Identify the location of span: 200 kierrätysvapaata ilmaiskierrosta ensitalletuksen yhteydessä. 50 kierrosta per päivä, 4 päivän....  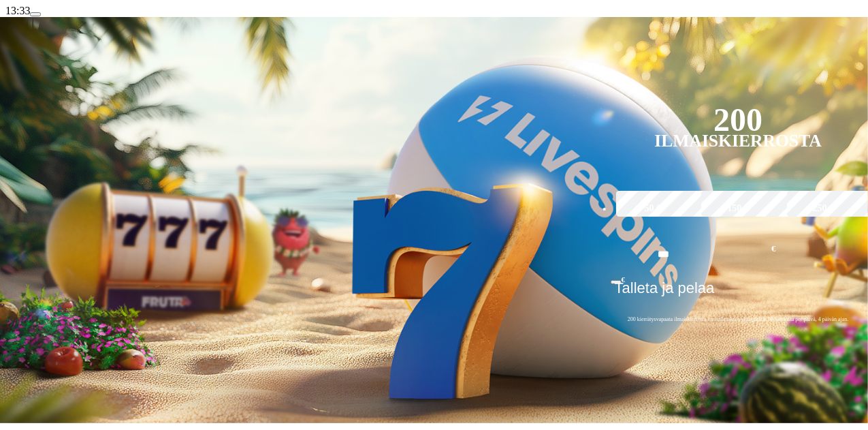
(738, 319).